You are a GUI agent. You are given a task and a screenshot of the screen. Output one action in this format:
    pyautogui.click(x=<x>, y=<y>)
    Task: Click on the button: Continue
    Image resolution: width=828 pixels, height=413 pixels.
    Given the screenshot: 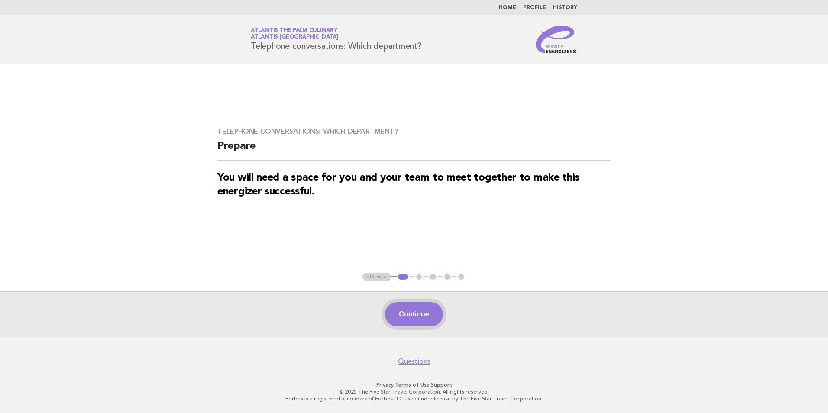 What is the action you would take?
    pyautogui.click(x=413, y=314)
    